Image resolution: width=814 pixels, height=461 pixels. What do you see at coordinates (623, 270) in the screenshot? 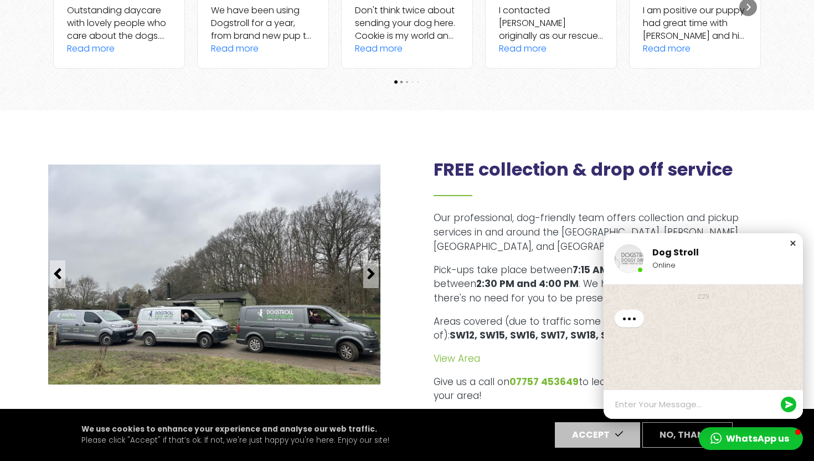
I see `strong: 7:15 AM and 8:40 AM` at bounding box center [623, 270].